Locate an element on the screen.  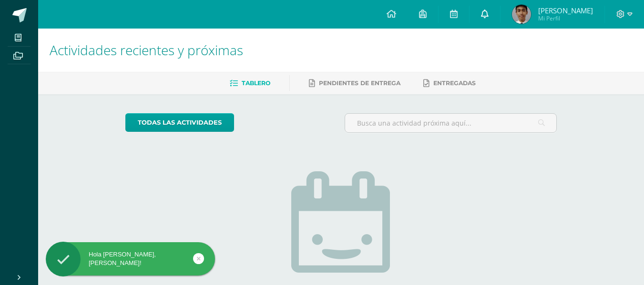
span: Entregadas is located at coordinates (454, 83).